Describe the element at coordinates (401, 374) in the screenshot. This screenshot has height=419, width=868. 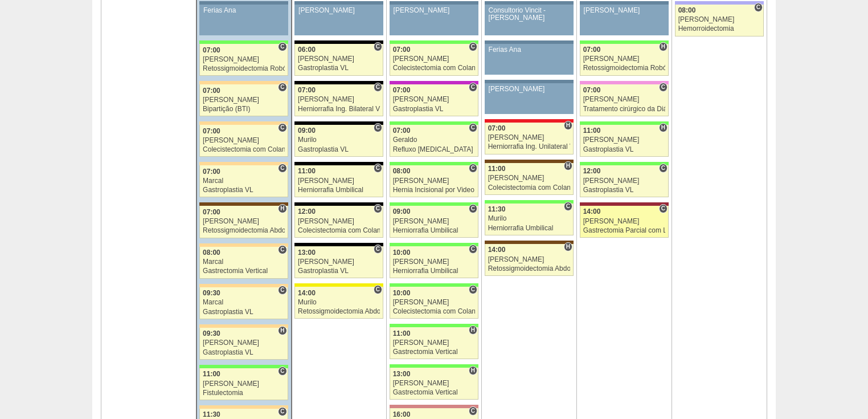
I see `span: 13:00` at that location.